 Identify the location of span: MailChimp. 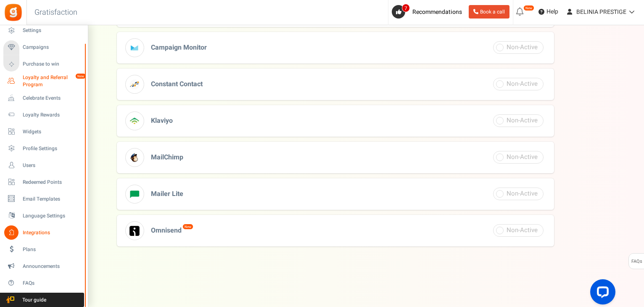
(167, 157).